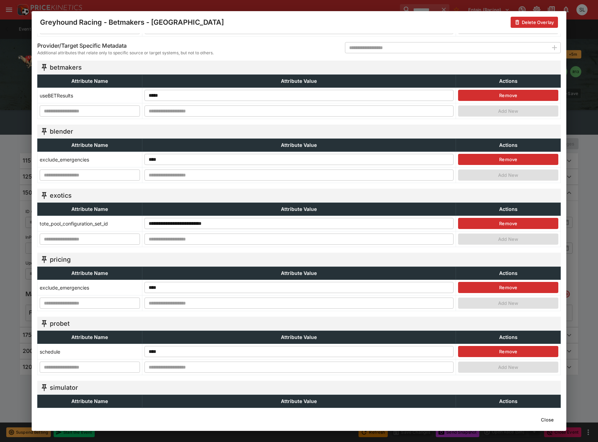 The height and width of the screenshot is (442, 598). Describe the element at coordinates (64, 387) in the screenshot. I see `h5: simulator` at that location.